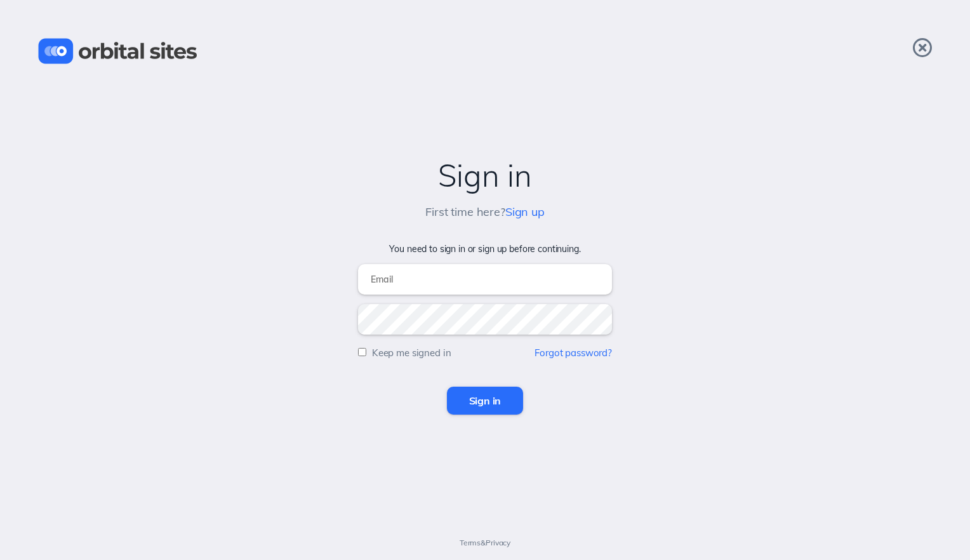  I want to click on a: Forgot password?, so click(573, 353).